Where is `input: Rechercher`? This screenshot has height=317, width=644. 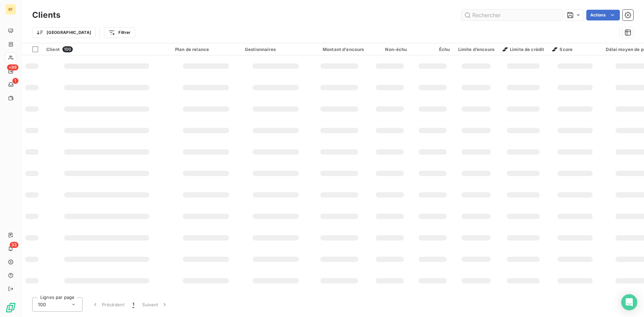
input: Rechercher is located at coordinates (512, 15).